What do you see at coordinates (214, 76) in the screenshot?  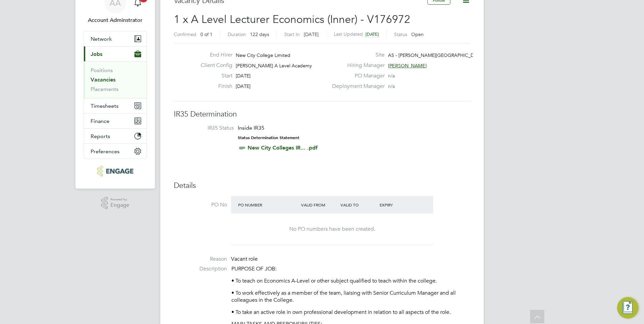 I see `label: Start` at bounding box center [214, 76].